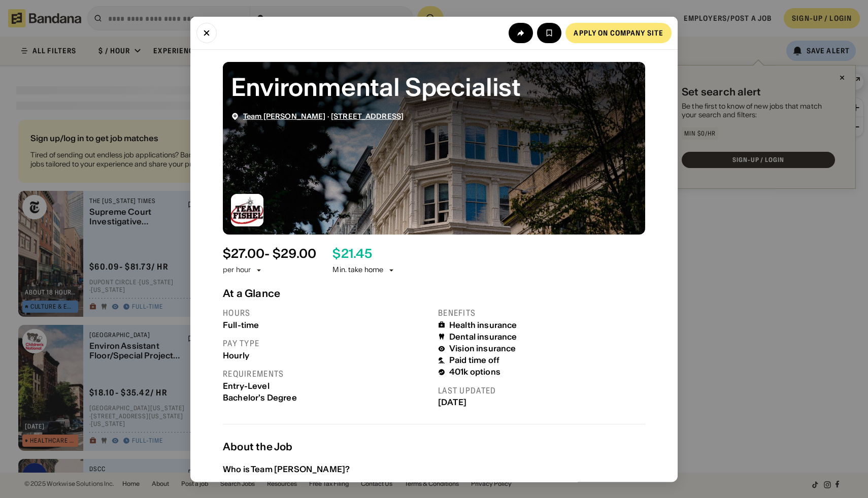 Image resolution: width=868 pixels, height=498 pixels. What do you see at coordinates (327, 354) in the screenshot?
I see `div: Hourly` at bounding box center [327, 354].